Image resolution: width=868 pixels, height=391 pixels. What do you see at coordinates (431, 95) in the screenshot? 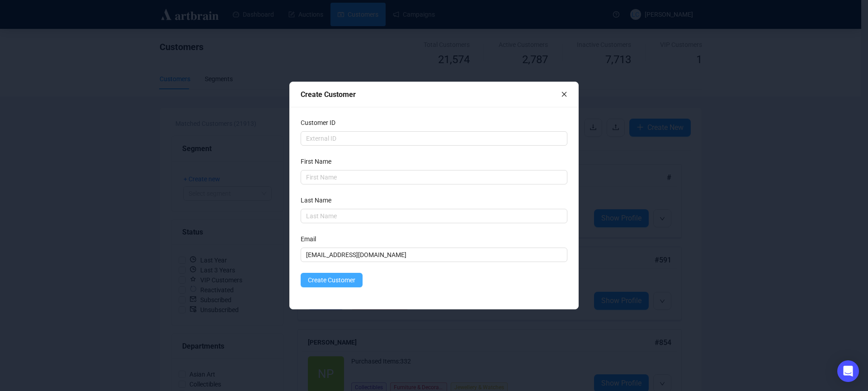
I see `div: Create Customer` at bounding box center [431, 95].